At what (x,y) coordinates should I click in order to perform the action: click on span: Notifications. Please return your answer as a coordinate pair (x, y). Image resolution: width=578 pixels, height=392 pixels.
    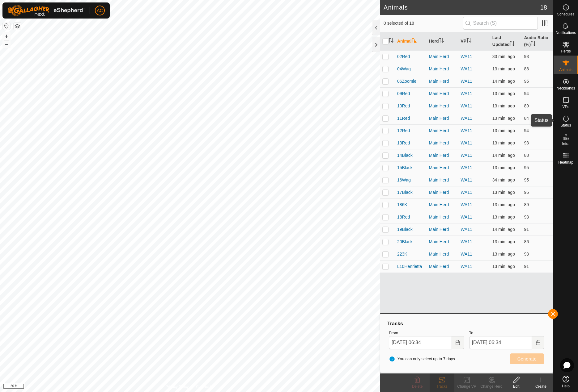
    Looking at the image, I should click on (566, 33).